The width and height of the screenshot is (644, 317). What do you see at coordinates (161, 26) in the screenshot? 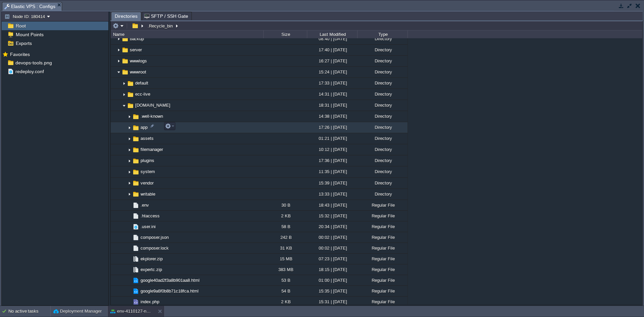
I see `button: .Recycle_bin` at bounding box center [161, 26].